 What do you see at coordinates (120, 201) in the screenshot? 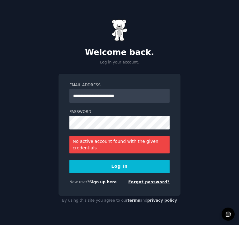
I see `div: By using this site you agree to our and` at bounding box center [120, 201].